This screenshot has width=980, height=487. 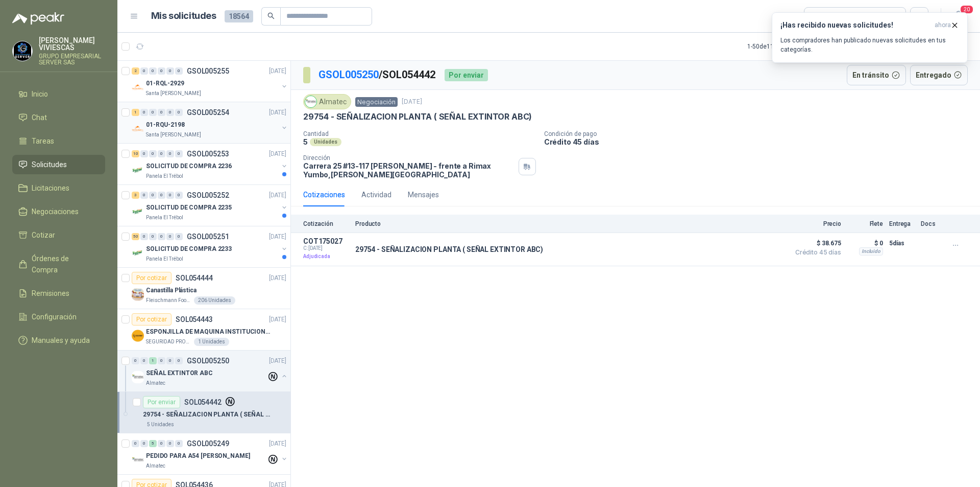 What do you see at coordinates (179, 372) in the screenshot?
I see `p: SEÑAL EXTINTOR ABC` at bounding box center [179, 372].